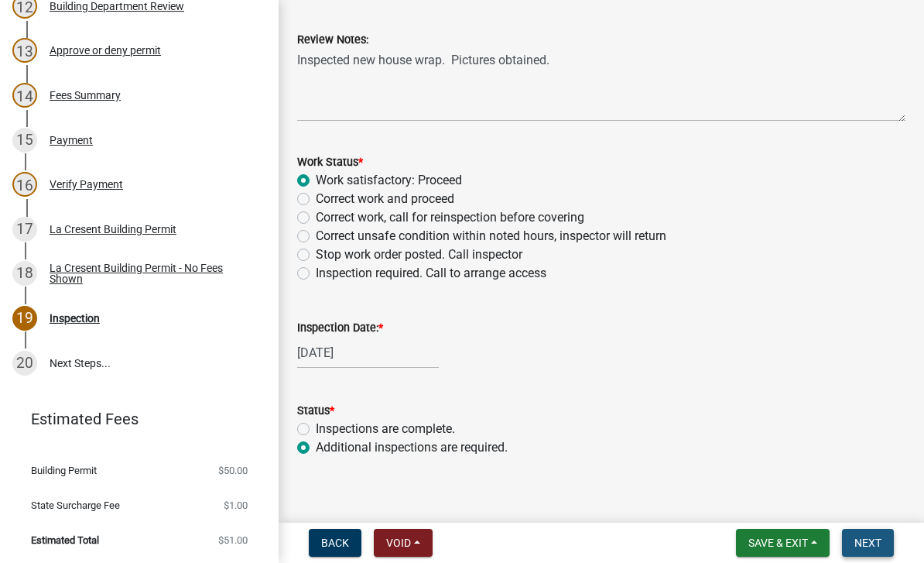 This screenshot has width=924, height=563. Describe the element at coordinates (868, 542) in the screenshot. I see `span: Next` at that location.